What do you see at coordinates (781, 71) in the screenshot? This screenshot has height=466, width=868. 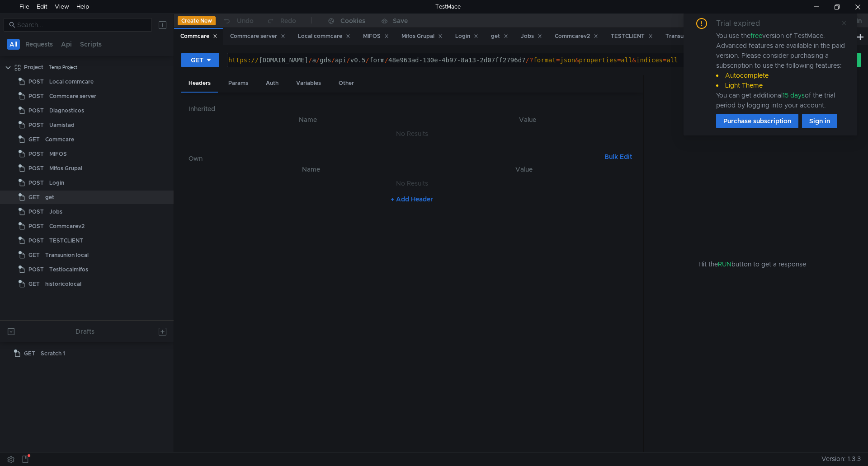 I see `div: You use the version of TestMace. Advanced features are available in the paid version. Please cons...` at bounding box center [781, 71].